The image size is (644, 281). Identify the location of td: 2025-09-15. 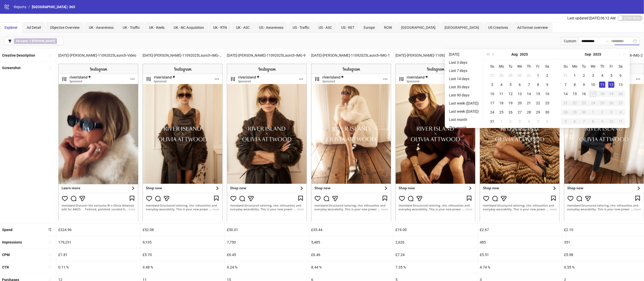
(575, 94).